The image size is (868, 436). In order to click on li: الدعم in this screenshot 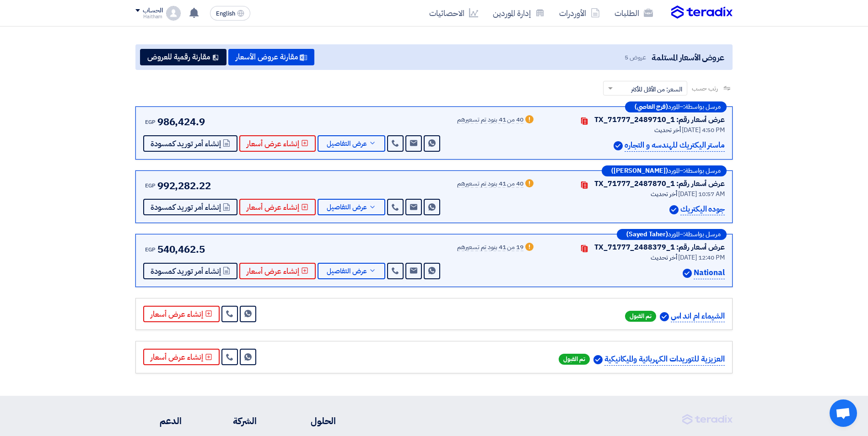, I will do `click(159, 421)`.